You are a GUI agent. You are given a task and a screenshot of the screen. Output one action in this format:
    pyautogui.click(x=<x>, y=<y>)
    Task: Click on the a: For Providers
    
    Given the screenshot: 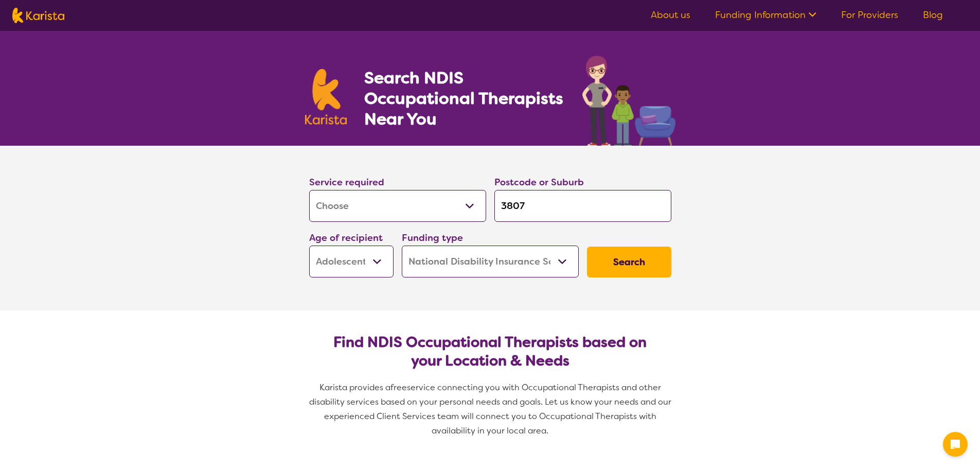 What is the action you would take?
    pyautogui.click(x=869, y=15)
    